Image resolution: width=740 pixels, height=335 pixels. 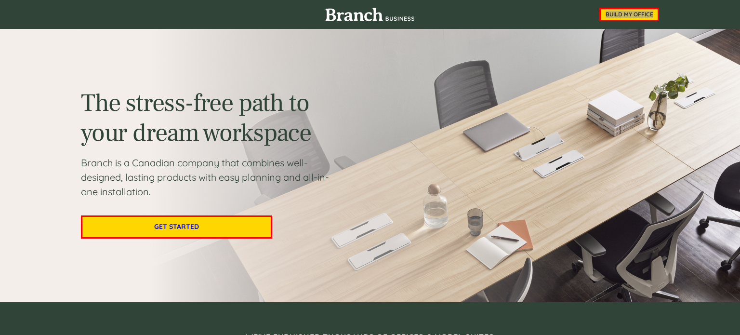 What do you see at coordinates (629, 14) in the screenshot?
I see `a: BUILD MY OFFICE` at bounding box center [629, 14].